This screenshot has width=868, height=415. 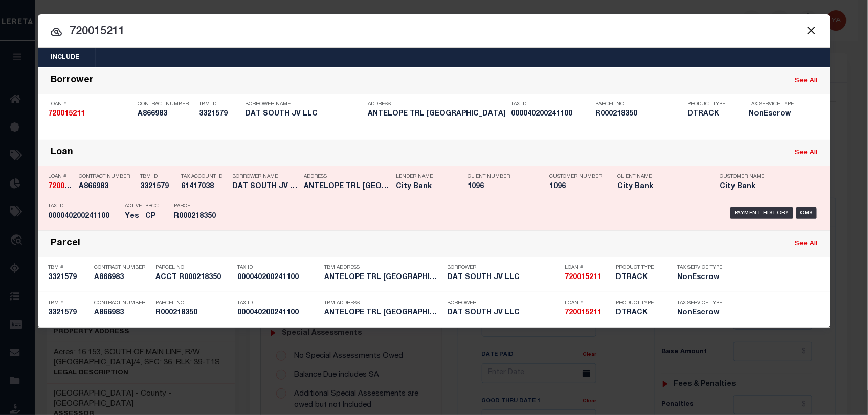 I want to click on p: Client Number, so click(x=501, y=177).